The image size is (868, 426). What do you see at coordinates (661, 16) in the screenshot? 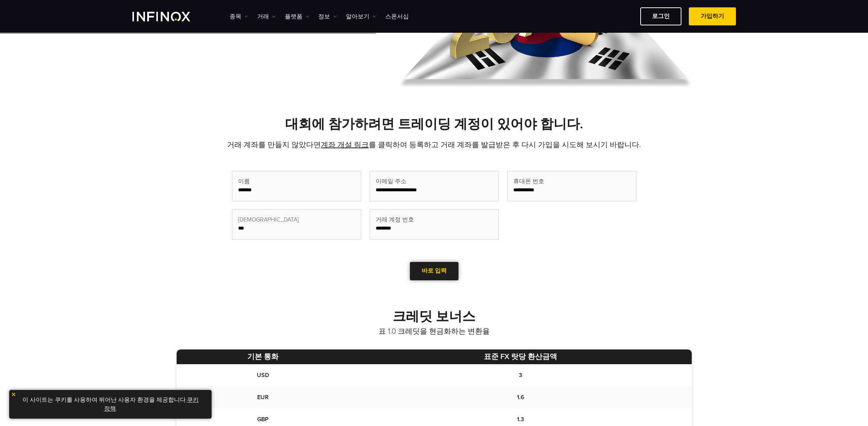
I see `a: 로그인` at bounding box center [661, 16].